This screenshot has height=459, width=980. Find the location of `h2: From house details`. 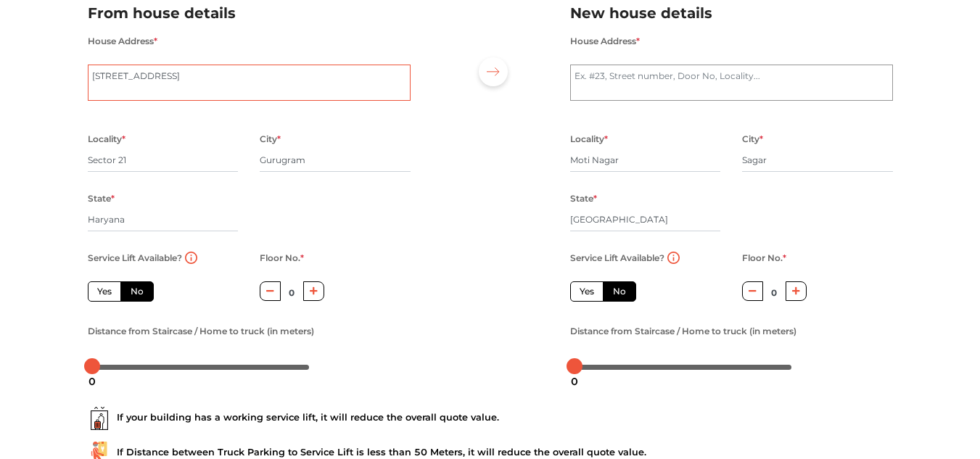

h2: From house details is located at coordinates (248, 13).